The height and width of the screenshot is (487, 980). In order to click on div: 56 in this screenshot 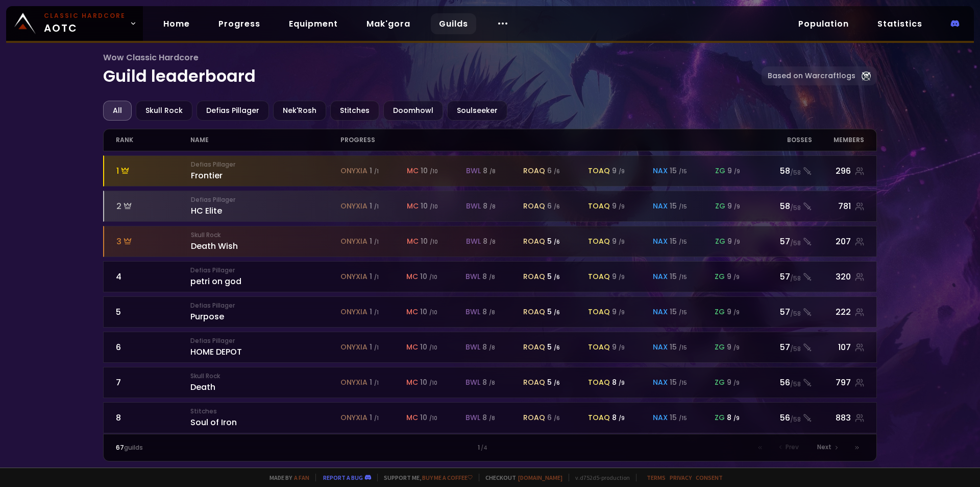, I will do `click(782, 417)`.